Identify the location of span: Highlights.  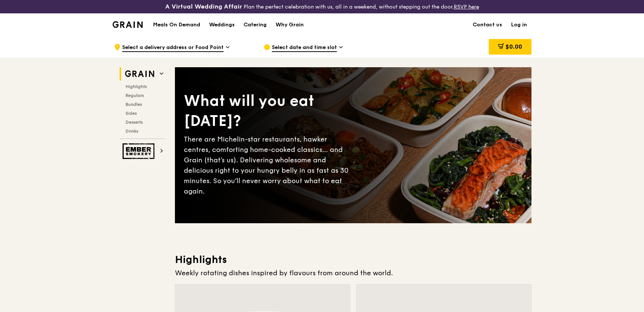
(136, 86).